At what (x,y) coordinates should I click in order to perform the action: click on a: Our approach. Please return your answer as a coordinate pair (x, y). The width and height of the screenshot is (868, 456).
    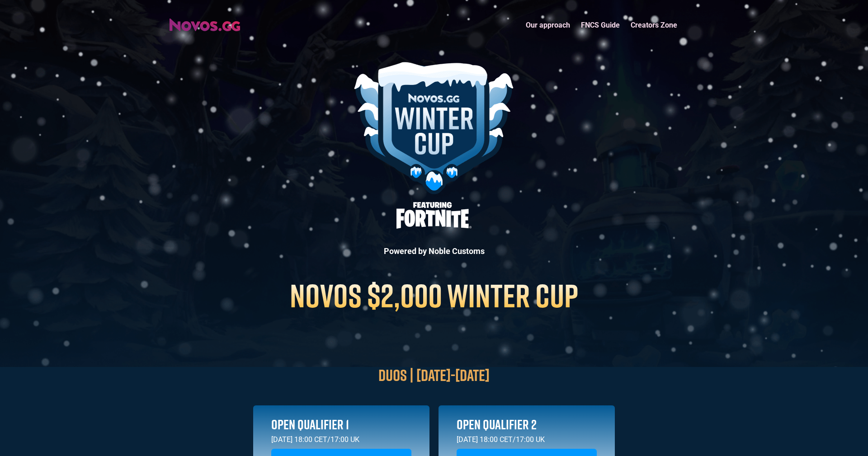
    Looking at the image, I should click on (548, 25).